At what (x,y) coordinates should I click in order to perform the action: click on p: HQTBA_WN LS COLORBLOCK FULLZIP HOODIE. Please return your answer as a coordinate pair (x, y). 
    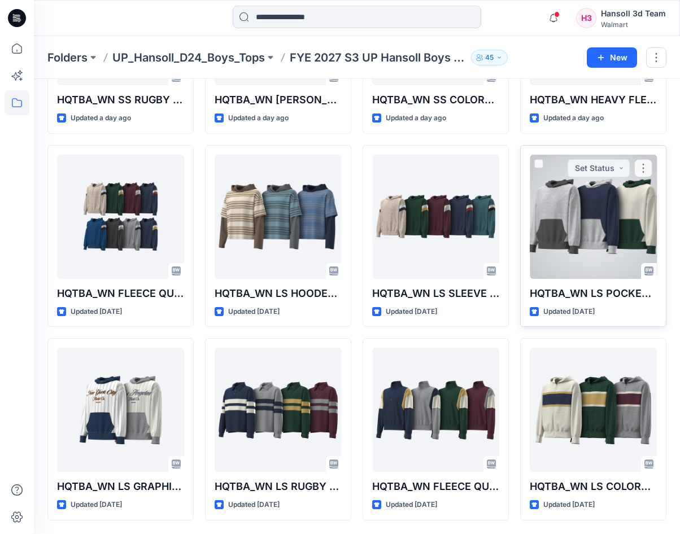
    Looking at the image, I should click on (593, 487).